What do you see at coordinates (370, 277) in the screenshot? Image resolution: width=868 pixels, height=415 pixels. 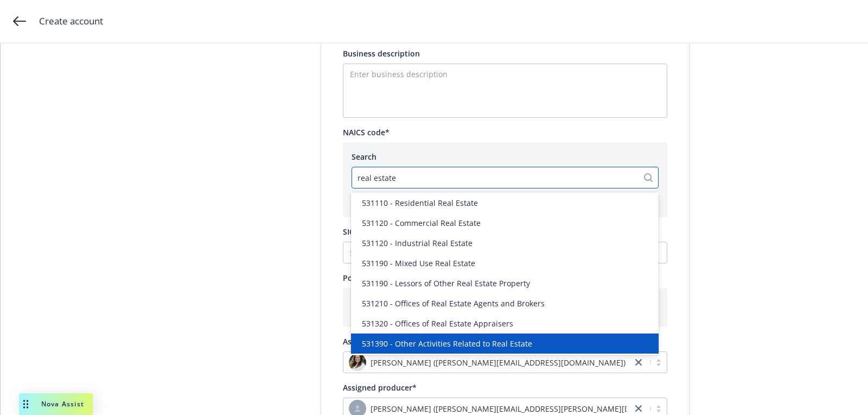 I see `span: Postal address` at bounding box center [370, 277].